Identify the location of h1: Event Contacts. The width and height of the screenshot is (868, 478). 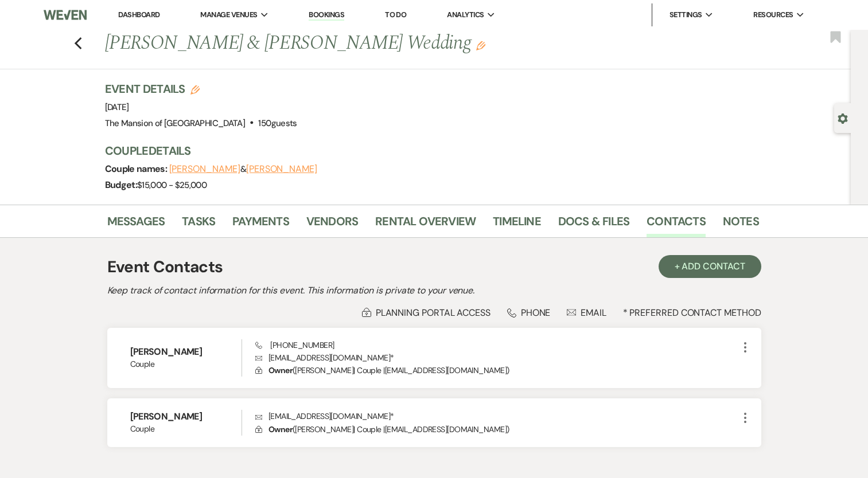
(166, 267).